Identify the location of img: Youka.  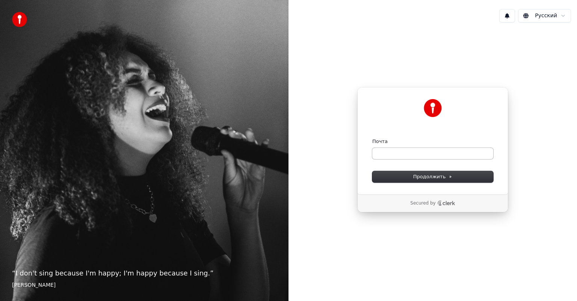
(433, 108).